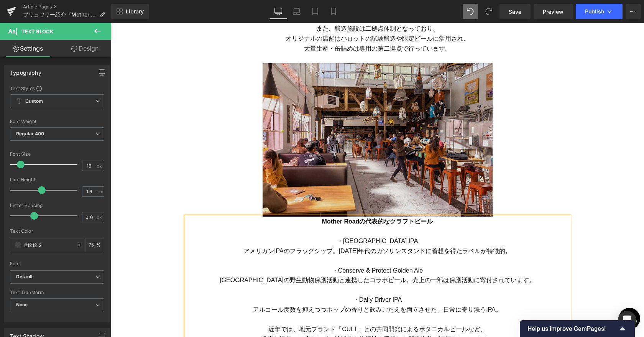 The image size is (644, 337). Describe the element at coordinates (266, 6) in the screenshot. I see `font: また、醸造施設は二拠点体制となっており、` at that location.